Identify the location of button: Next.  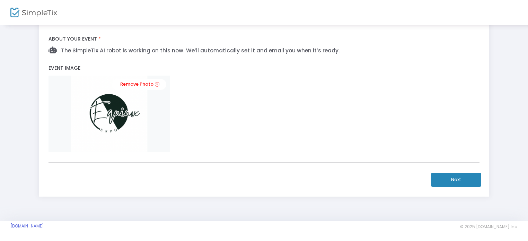
(456, 179).